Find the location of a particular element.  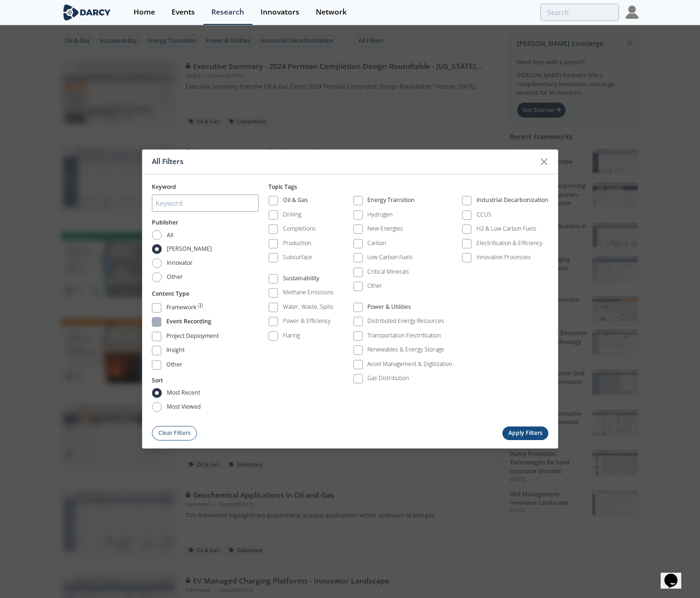

button: Content Type is located at coordinates (170, 293).